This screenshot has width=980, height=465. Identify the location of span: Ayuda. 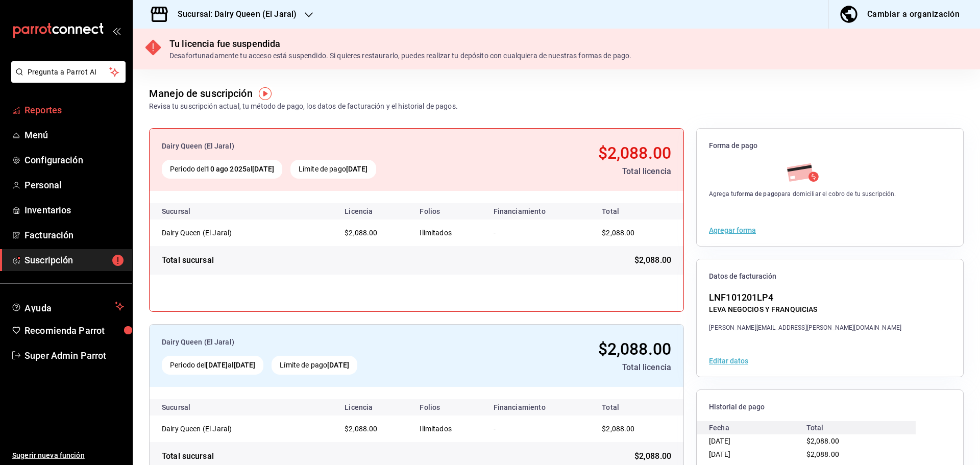
(68, 307).